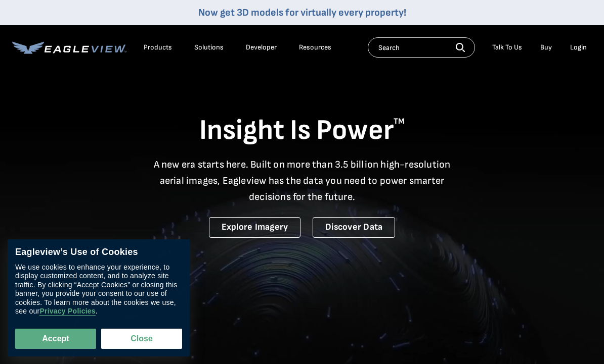  I want to click on a: Explore Imagery, so click(255, 228).